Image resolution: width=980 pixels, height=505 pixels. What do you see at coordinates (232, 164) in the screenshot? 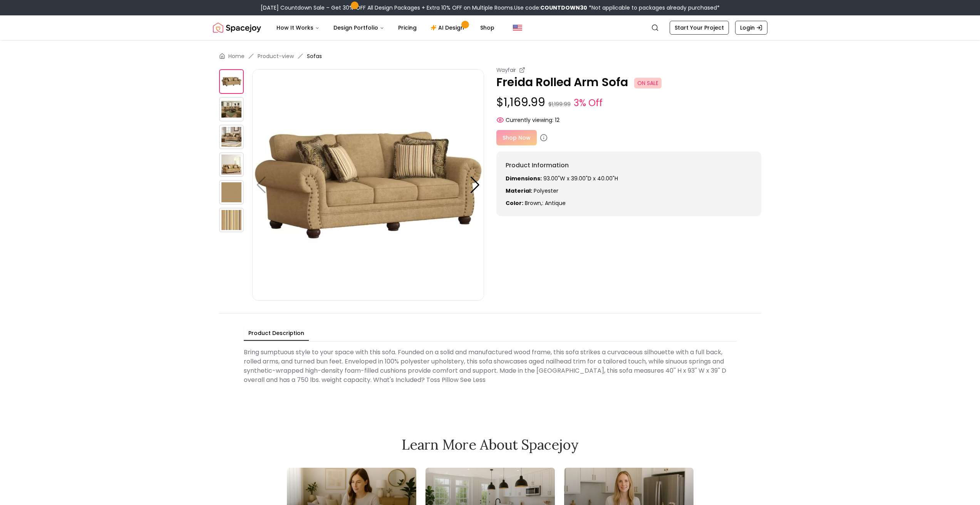
I see `img: https://storage.googleapis.com/spacejoy-main/assets/62df97f66e7c470035afbc36/product_3_gj8cfefd05i9` at bounding box center [232, 164].